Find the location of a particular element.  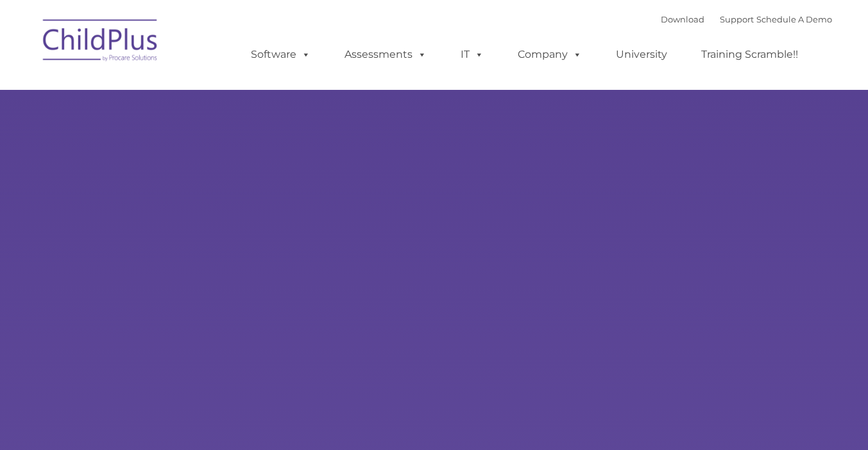

a: University is located at coordinates (642, 54).